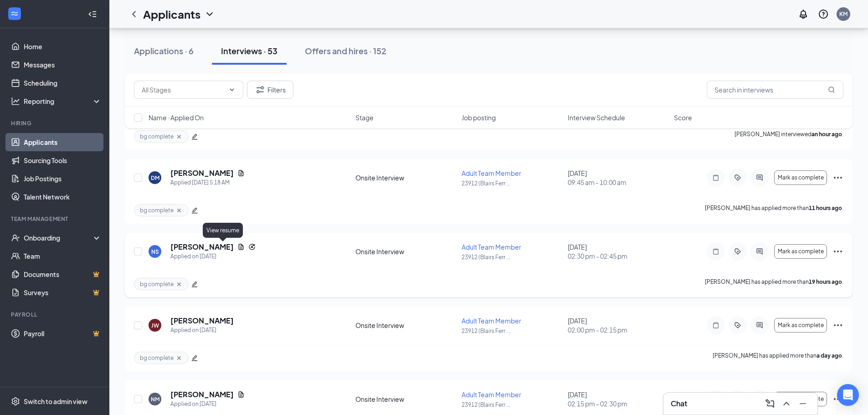  What do you see at coordinates (55, 314) in the screenshot?
I see `div: Payroll` at bounding box center [55, 314].